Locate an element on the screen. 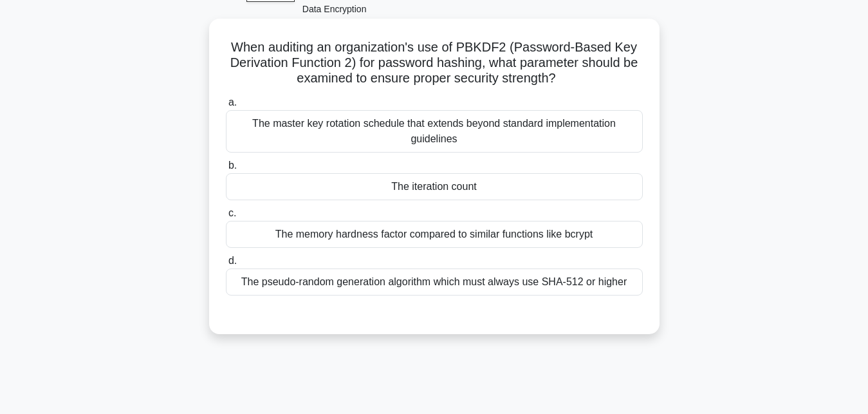 Image resolution: width=868 pixels, height=414 pixels. div: The memory hardness factor compared to similar functions like bcrypt is located at coordinates (434, 234).